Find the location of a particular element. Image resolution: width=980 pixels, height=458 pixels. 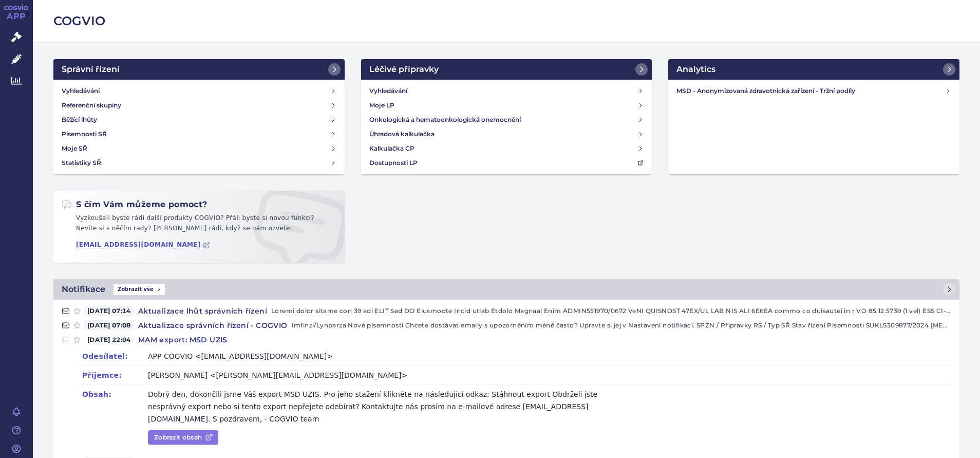

a: Kalkulačka CP is located at coordinates (506, 149).